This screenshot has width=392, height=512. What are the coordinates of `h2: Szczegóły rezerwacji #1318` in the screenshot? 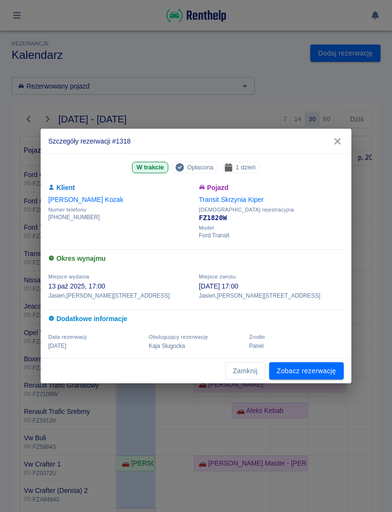 It's located at (196, 141).